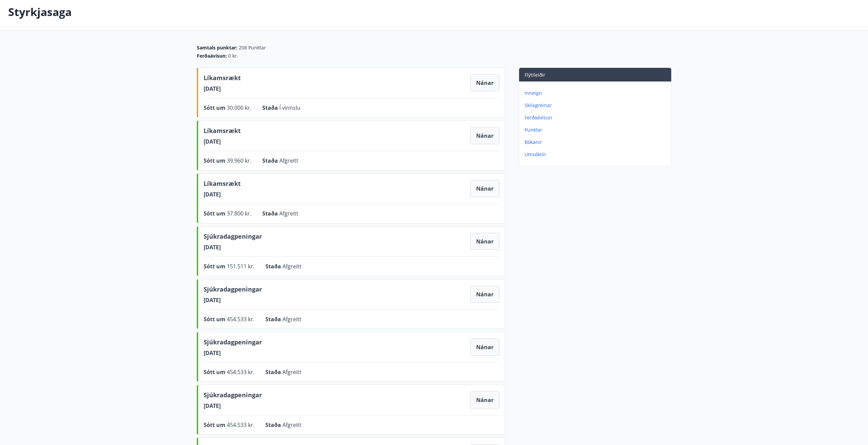  Describe the element at coordinates (239, 213) in the screenshot. I see `span: 37.800 kr.` at that location.